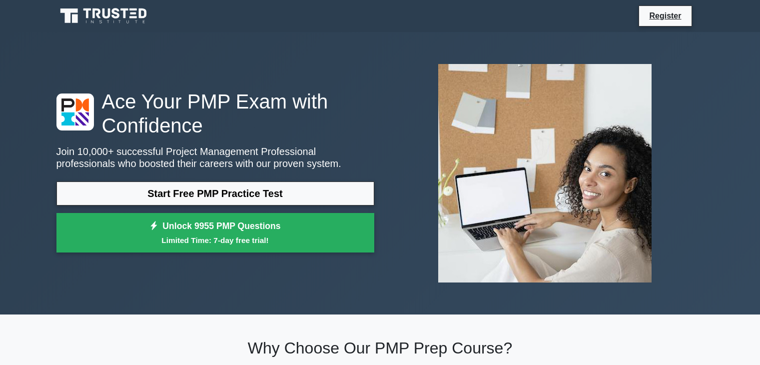 The image size is (760, 365). What do you see at coordinates (215, 233) in the screenshot?
I see `a: Unlock 9955 PMP QuestionsLimited Time: 7-day free trial!` at bounding box center [215, 233].